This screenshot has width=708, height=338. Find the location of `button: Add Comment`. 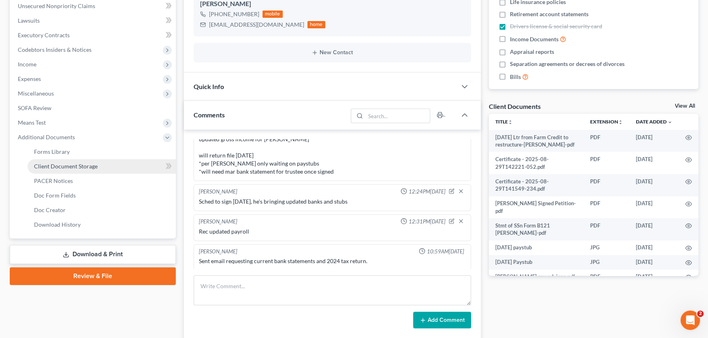

button: Add Comment is located at coordinates (442, 320).